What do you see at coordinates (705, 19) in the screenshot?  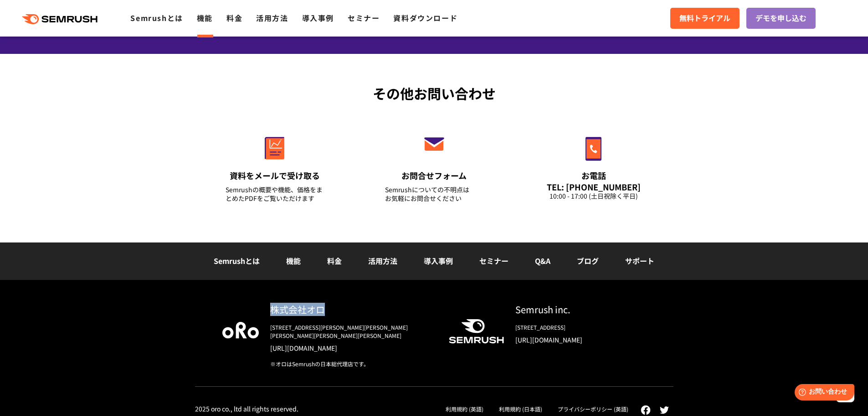 I see `a: 無料トライアル` at bounding box center [705, 19].